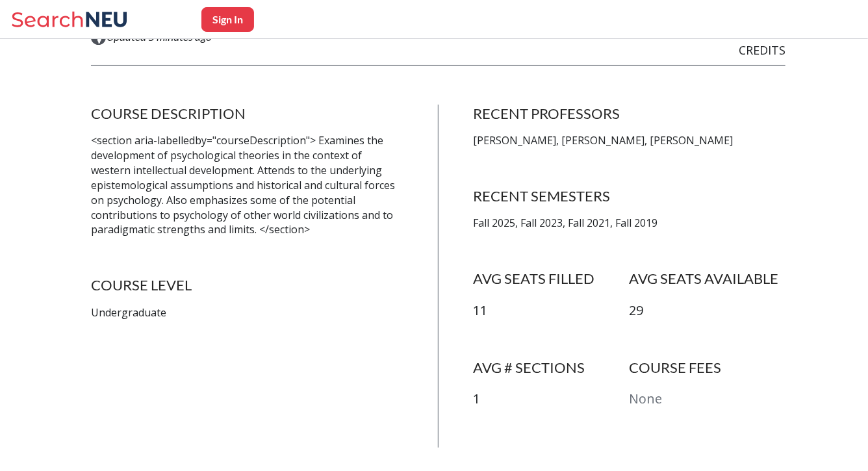  Describe the element at coordinates (629, 197) in the screenshot. I see `h4: RECENT SEMESTERS` at that location.